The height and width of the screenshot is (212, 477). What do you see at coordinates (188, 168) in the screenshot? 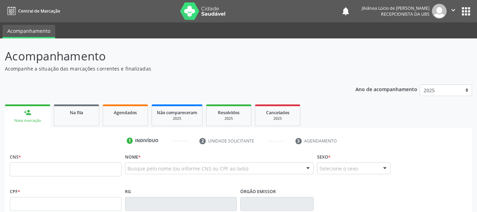
I see `span: Busque pelo nome (ou informe CNS ou CPF ao lado)` at bounding box center [188, 168].